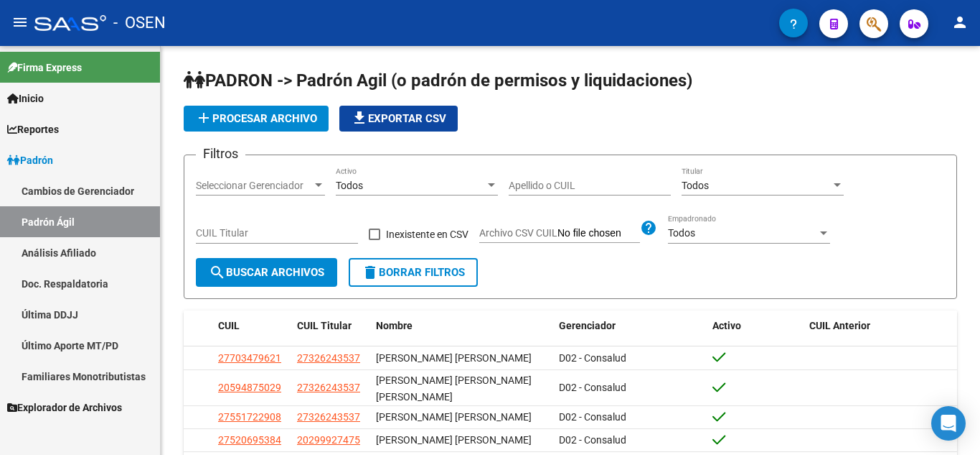 The width and height of the screenshot is (980, 455). Describe the element at coordinates (414, 273) in the screenshot. I see `button: Borrar Filtros` at that location.